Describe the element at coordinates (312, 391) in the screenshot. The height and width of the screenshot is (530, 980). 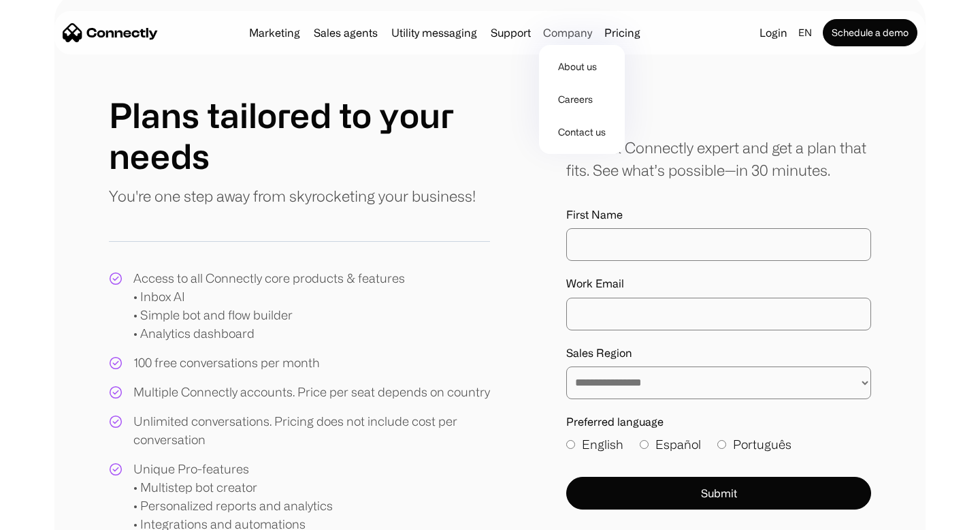
I see `div: Multiple Connectly accounts. Price per seat depends on country` at that location.